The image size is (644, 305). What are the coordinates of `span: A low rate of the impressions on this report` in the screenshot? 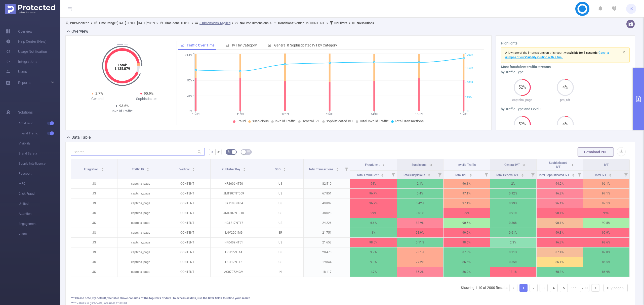 It's located at (534, 53).